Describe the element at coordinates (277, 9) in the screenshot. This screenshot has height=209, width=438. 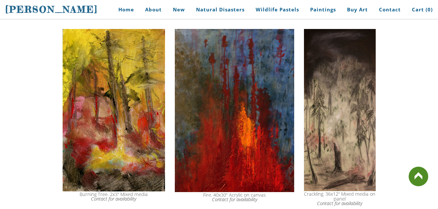
I see `a: Wildlife Pastels` at that location.